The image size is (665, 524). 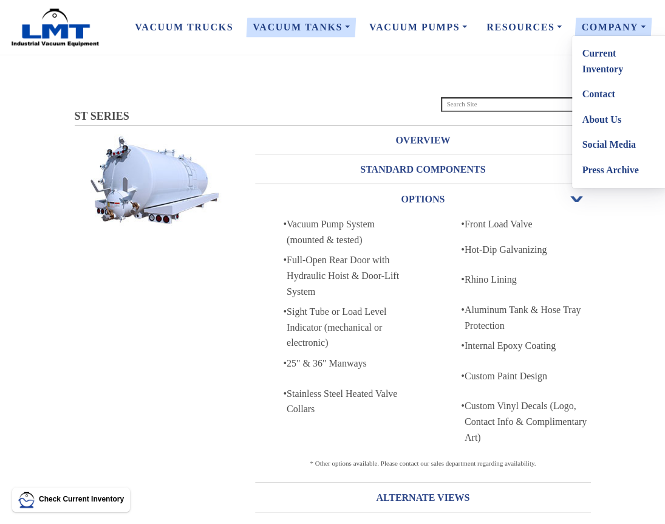 What do you see at coordinates (350, 231) in the screenshot?
I see `div: Vacuum Pump System (mounted & tested)` at bounding box center [350, 231].